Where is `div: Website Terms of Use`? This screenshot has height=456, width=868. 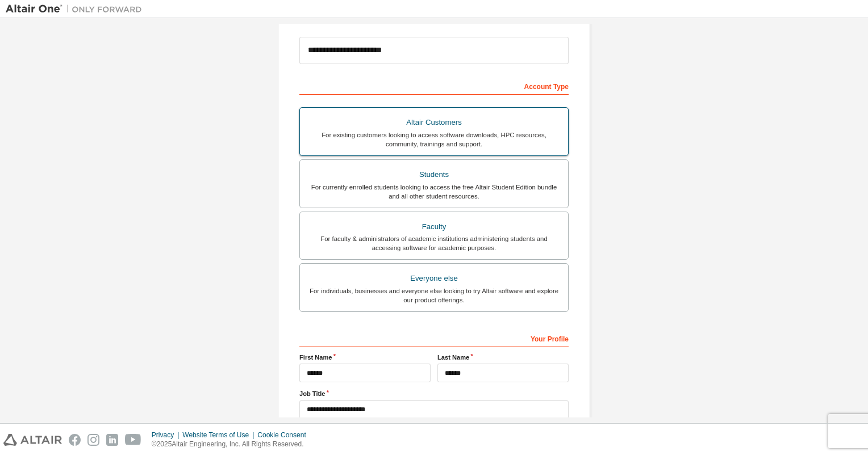 div: Website Terms of Use is located at coordinates (219, 435).